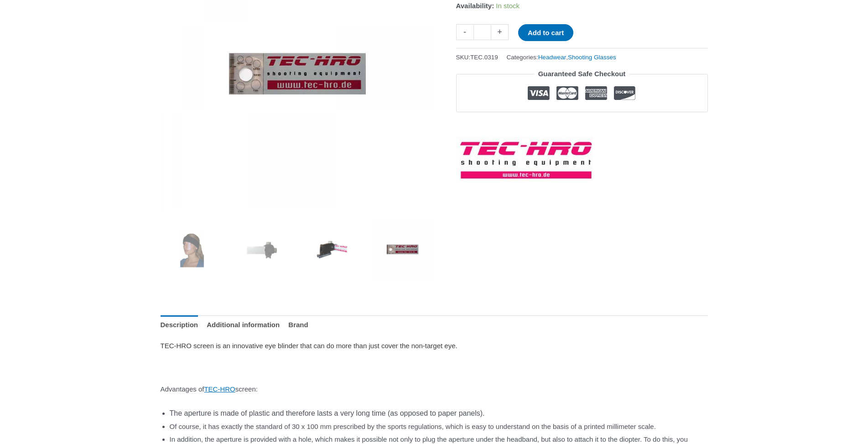 Image resolution: width=868 pixels, height=444 pixels. I want to click on img: TEC-HRO Screen, Eye-Blinder - Image 4, so click(402, 249).